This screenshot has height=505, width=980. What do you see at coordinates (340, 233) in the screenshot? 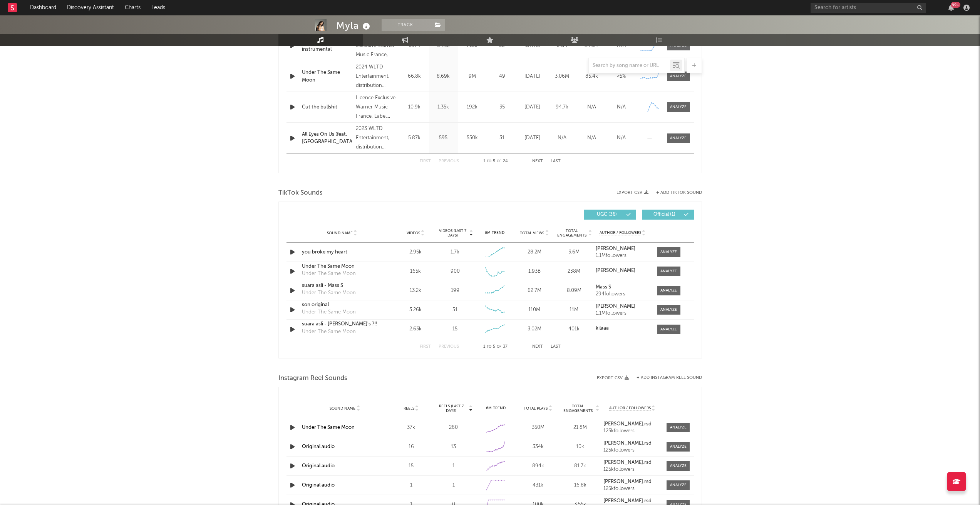
I see `span: Sound Name` at bounding box center [340, 233].